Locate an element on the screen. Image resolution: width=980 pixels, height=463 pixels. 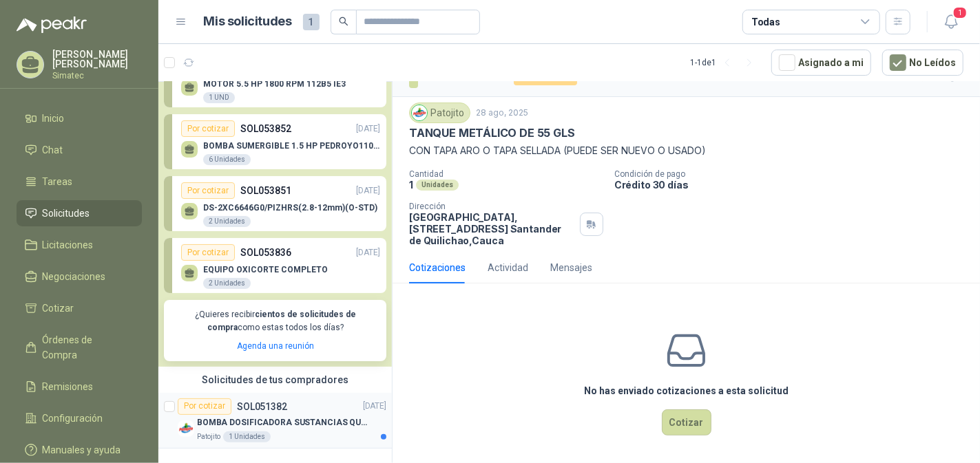
div: Patojito is located at coordinates (439, 113).